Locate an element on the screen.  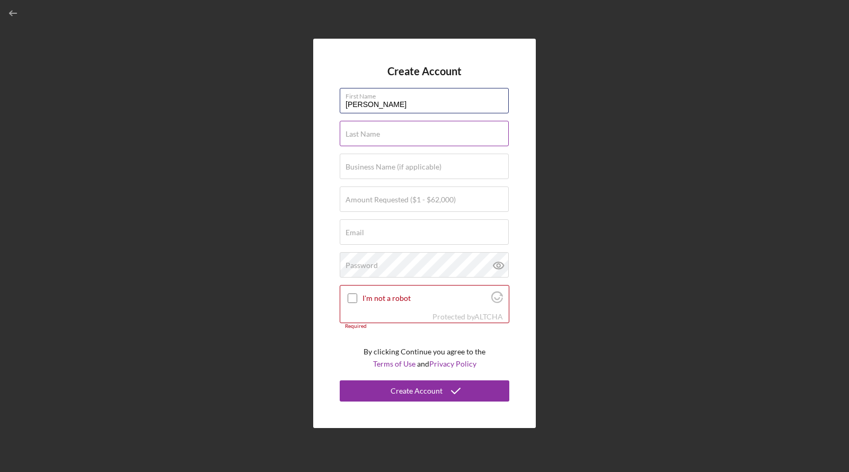
h4: Create Account is located at coordinates (424, 71).